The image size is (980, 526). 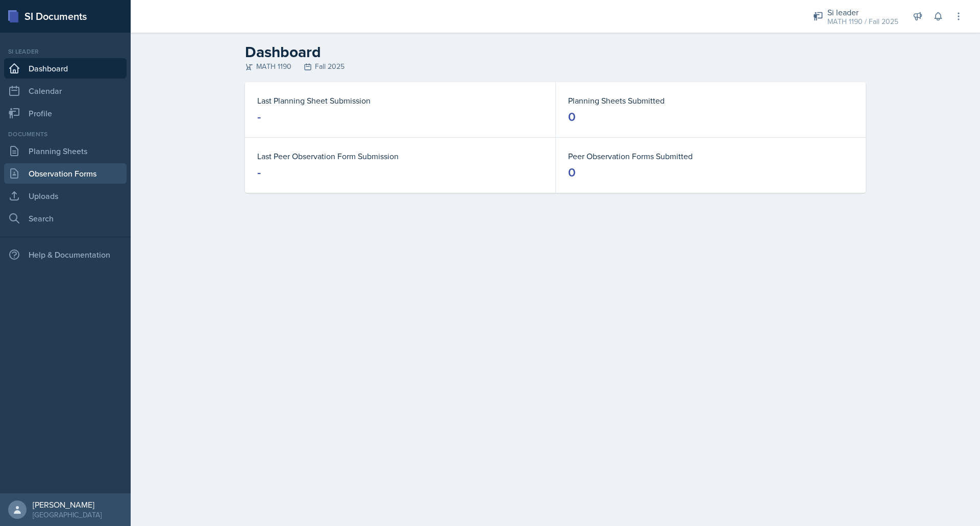 What do you see at coordinates (66, 113) in the screenshot?
I see `a: Profile` at bounding box center [66, 113].